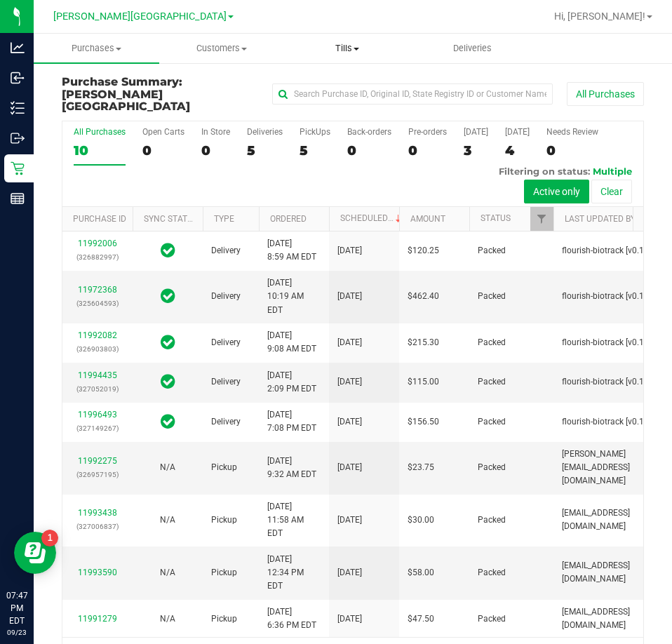 The height and width of the screenshot is (644, 672). I want to click on p: (327006837), so click(98, 526).